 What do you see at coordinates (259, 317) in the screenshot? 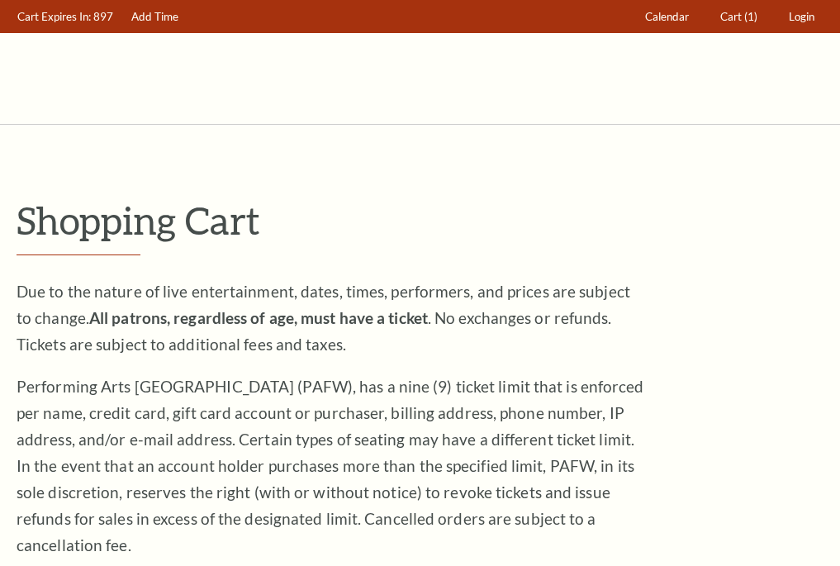
I see `strong: All patrons, regardless of age, must have a ticket` at bounding box center [259, 317].